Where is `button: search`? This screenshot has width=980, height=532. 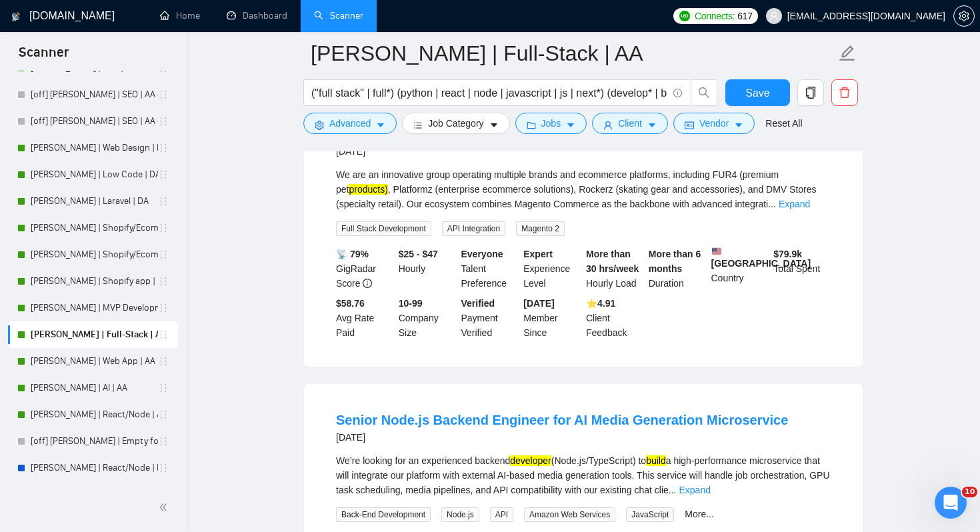 button: search is located at coordinates (704, 93).